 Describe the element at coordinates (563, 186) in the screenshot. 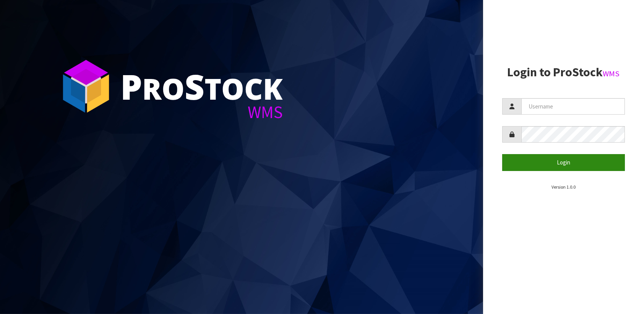

I see `small: Version 1.0.0` at that location.